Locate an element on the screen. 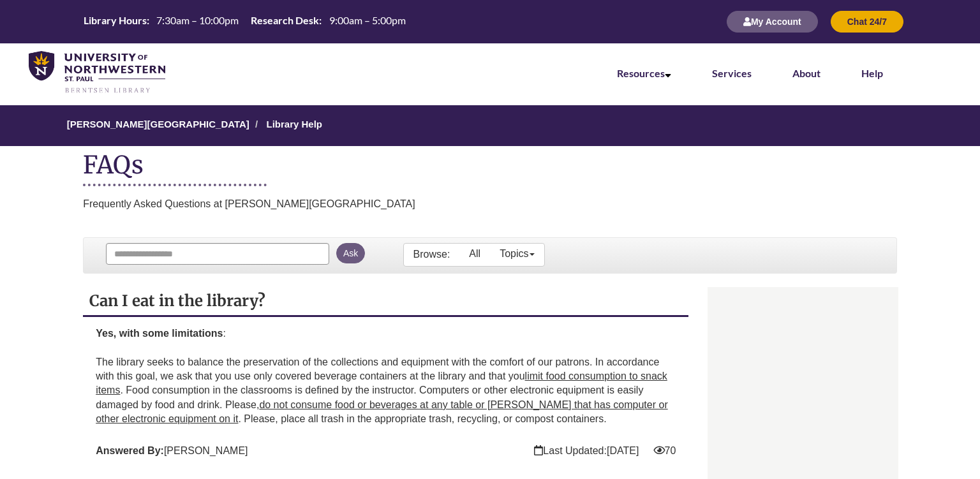  p: Browse: is located at coordinates (432, 254).